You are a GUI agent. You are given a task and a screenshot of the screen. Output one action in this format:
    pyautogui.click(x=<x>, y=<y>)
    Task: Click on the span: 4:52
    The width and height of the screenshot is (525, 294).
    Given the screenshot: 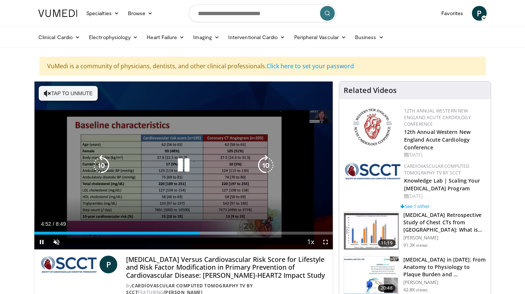 What is the action you would take?
    pyautogui.click(x=46, y=224)
    